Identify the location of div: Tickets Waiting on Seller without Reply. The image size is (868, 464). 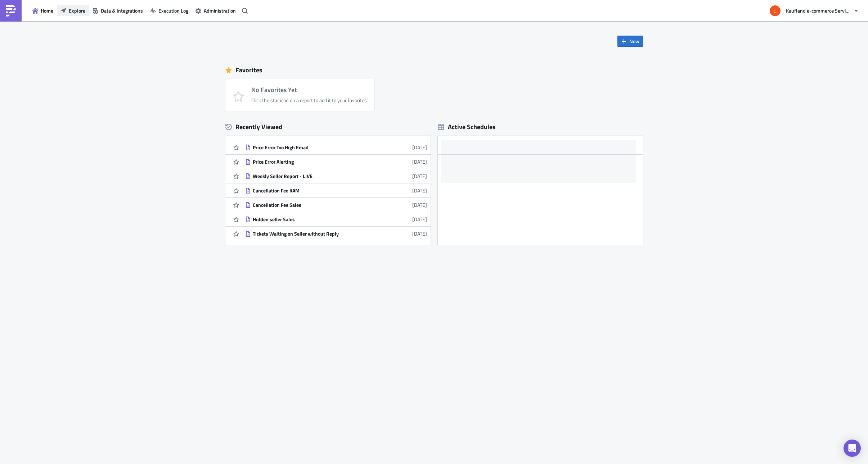
(316, 234).